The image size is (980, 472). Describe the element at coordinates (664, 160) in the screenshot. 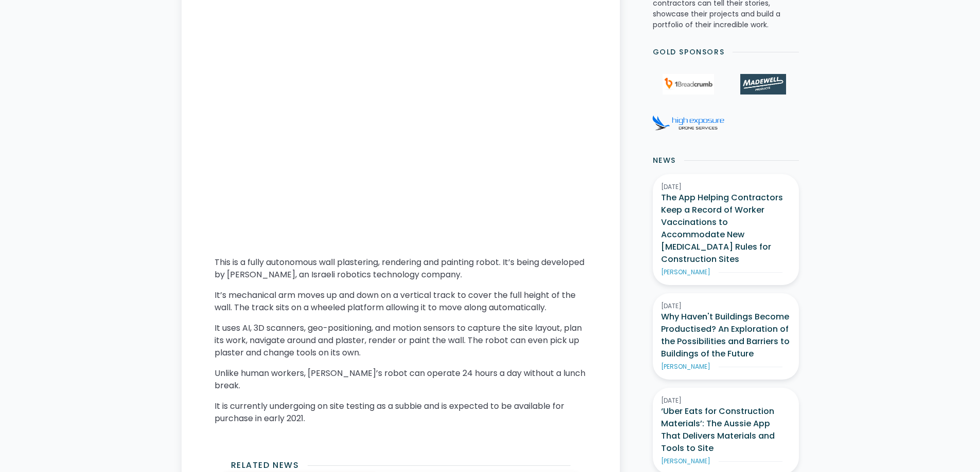

I see `h2: News` at that location.